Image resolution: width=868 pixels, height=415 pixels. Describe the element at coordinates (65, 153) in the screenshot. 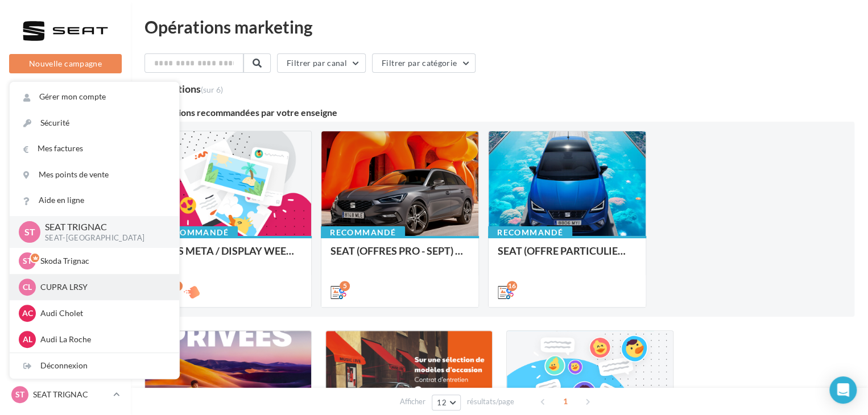

I see `a: Boîte de réception20` at that location.